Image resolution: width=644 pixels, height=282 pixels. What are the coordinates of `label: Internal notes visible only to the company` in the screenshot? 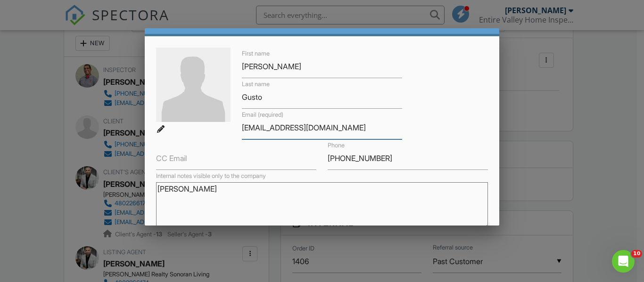 It's located at (211, 176).